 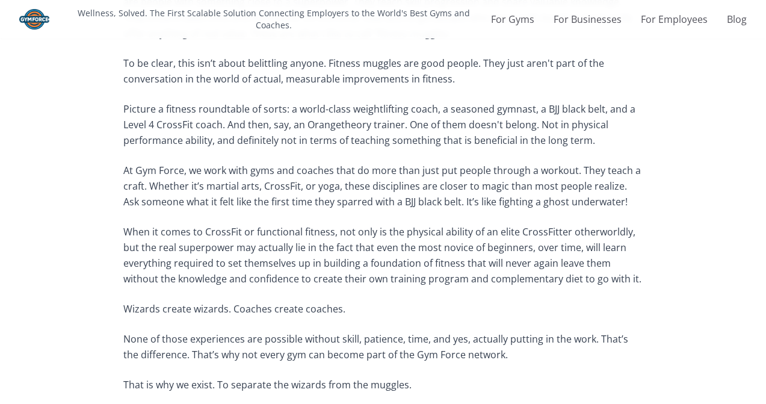 I want to click on p: Picture a fitness roundtable of sorts: a world-class weightlifting coach, a seasoned gymnast, a B..., so click(x=383, y=125).